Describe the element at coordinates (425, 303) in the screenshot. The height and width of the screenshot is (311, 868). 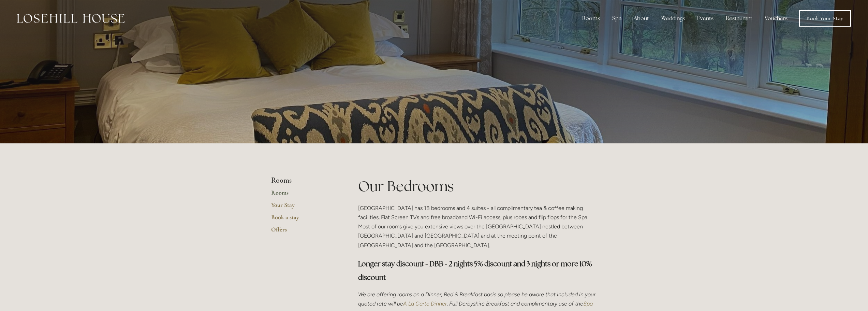
I see `a: A La Carte Dinner` at that location.